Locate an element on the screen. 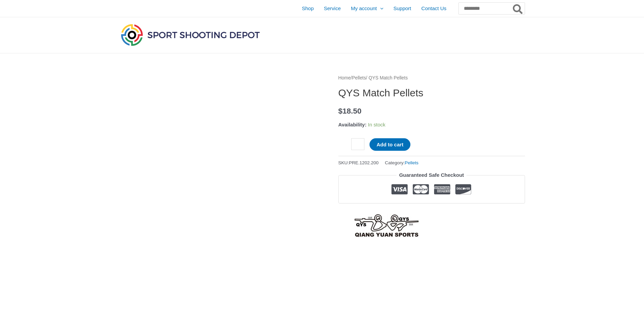 This screenshot has height=335, width=644. button: Search is located at coordinates (518, 8).